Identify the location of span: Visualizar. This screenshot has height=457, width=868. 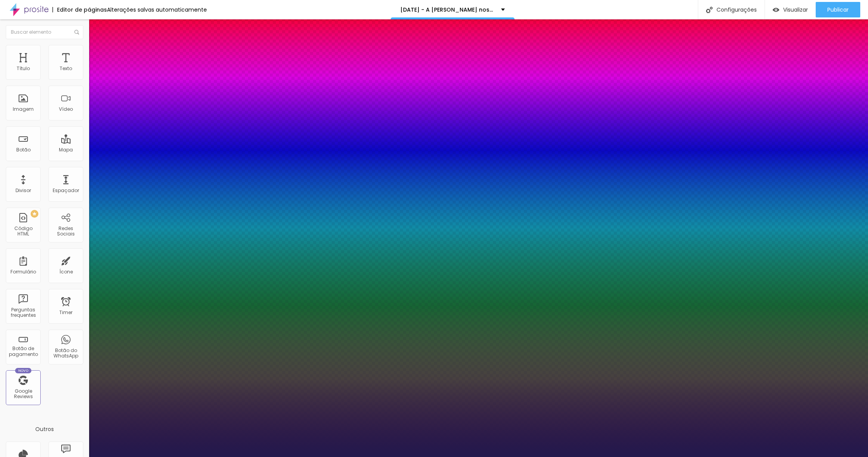
(796, 10).